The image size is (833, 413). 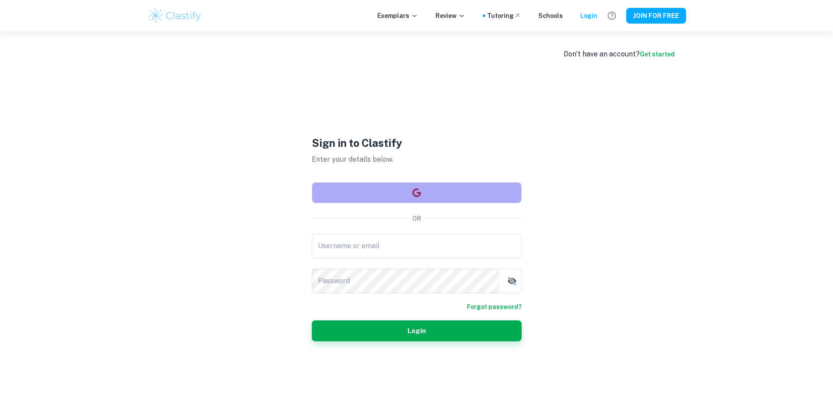 What do you see at coordinates (589, 16) in the screenshot?
I see `a: Login` at bounding box center [589, 16].